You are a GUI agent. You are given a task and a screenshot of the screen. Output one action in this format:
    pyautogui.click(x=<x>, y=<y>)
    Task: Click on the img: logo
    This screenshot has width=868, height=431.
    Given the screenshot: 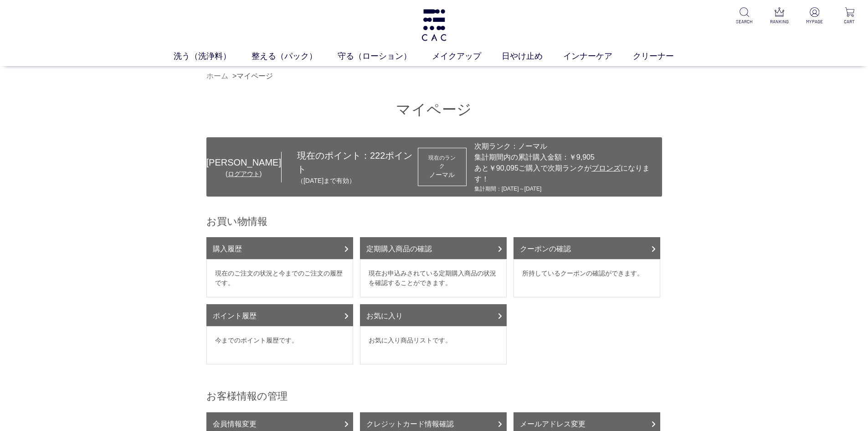 What is the action you would take?
    pyautogui.click(x=434, y=25)
    